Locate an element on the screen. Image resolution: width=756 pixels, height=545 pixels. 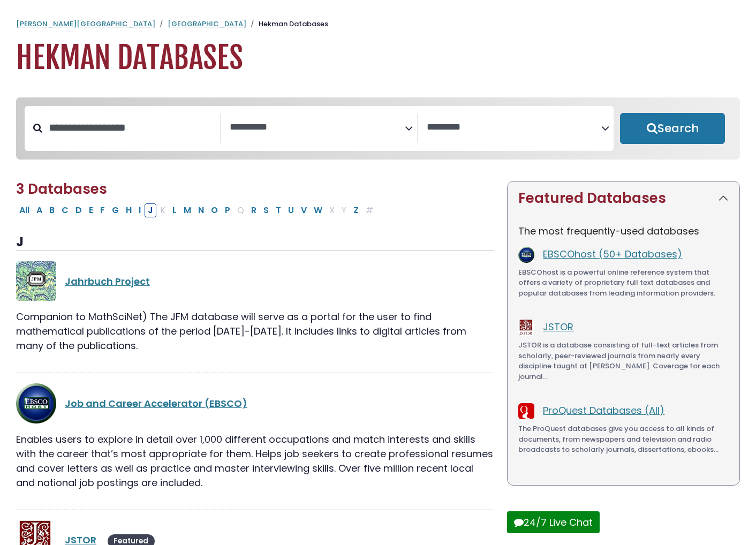
input: Search database by title or keyword is located at coordinates (132, 128).